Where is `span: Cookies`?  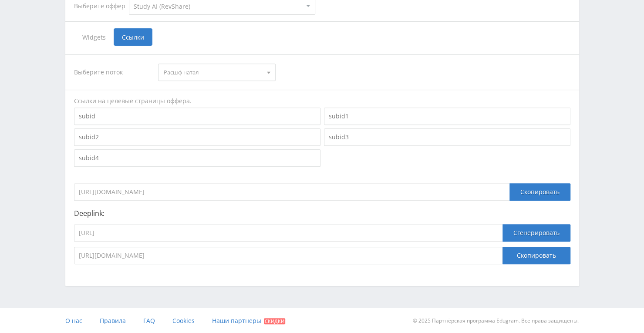 span: Cookies is located at coordinates (184, 321).